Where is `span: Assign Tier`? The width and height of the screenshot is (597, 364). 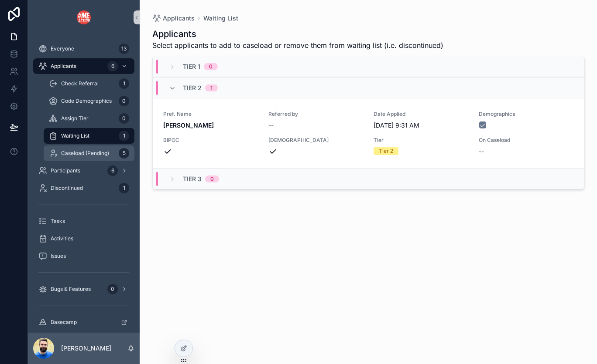
span: Assign Tier is located at coordinates (75, 119).